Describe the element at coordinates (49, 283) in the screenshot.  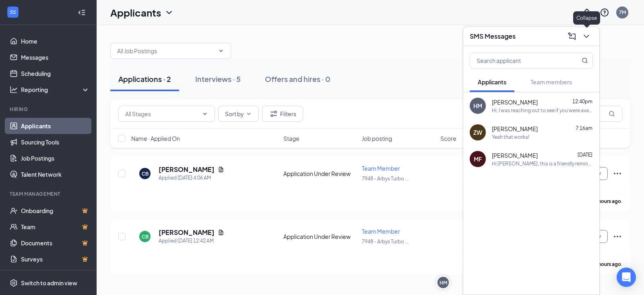
I see `div: Switch to admin view` at that location.